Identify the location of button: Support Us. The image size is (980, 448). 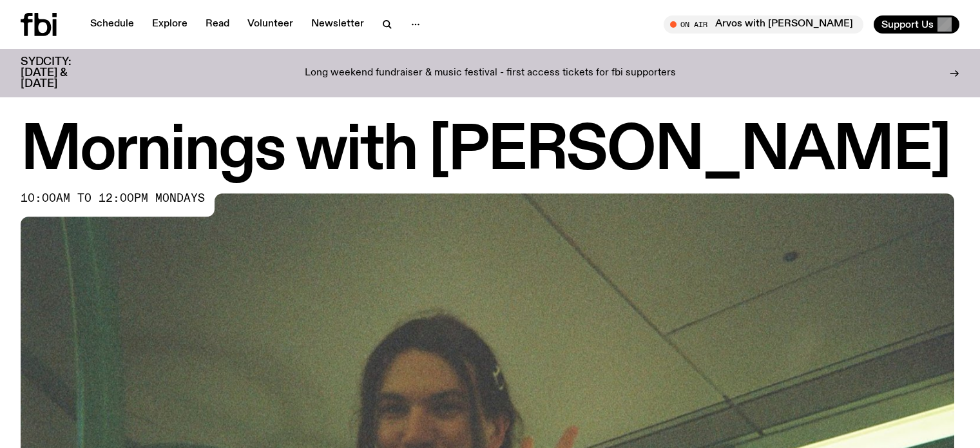
(916, 24).